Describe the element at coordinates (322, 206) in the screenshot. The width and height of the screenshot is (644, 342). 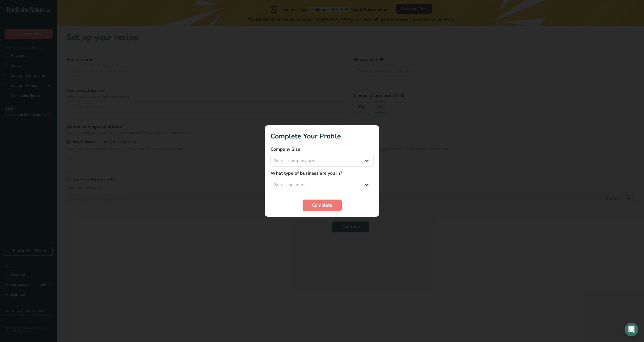
I see `button: Complete` at that location.